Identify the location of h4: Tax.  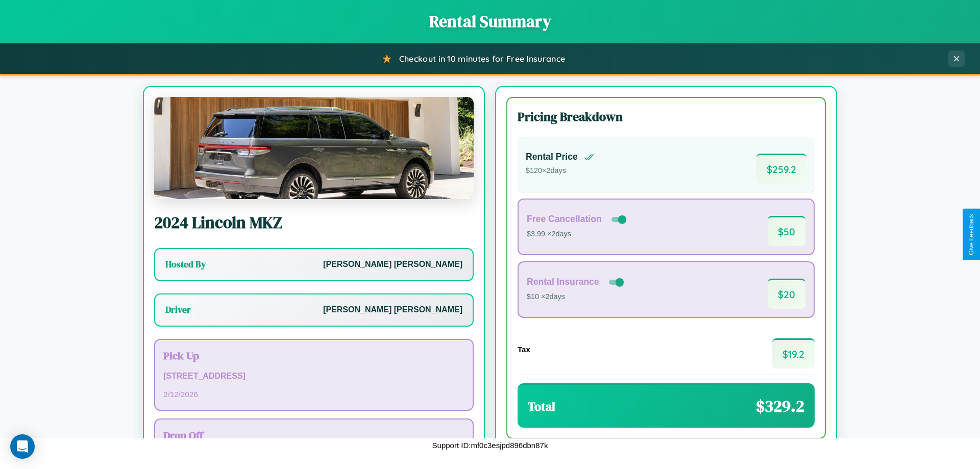
(524, 349).